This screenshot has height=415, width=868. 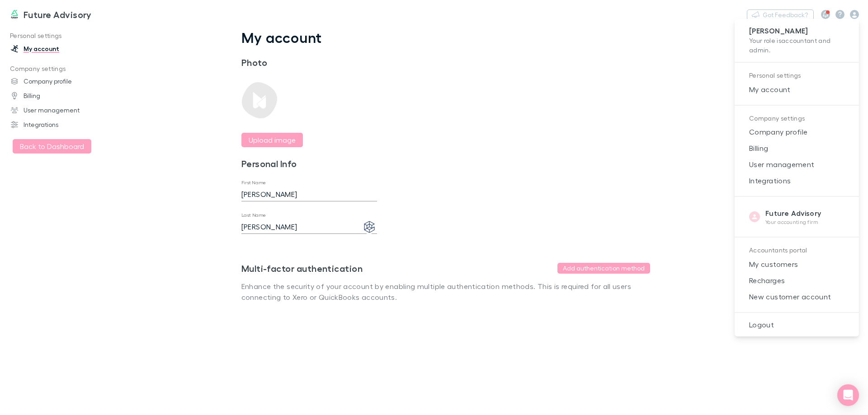 What do you see at coordinates (796, 250) in the screenshot?
I see `p: Accountants portal` at bounding box center [796, 250].